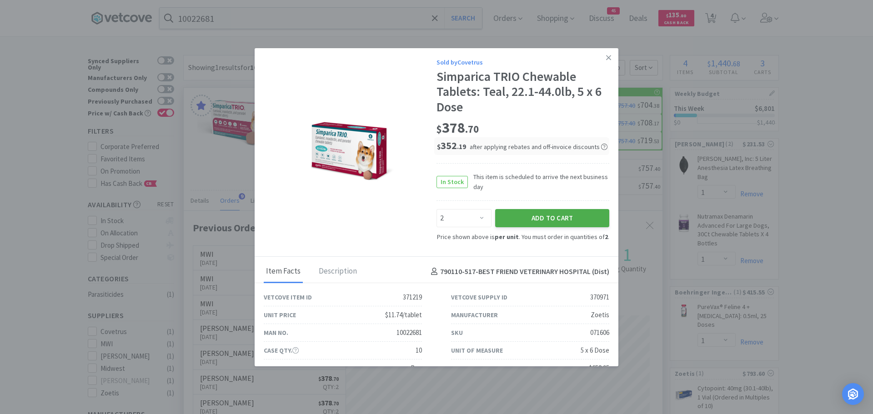 The image size is (873, 414). What do you see at coordinates (350, 150) in the screenshot?
I see `img: c99168dd685b4d258bab6190a2588dd9_370971.png` at bounding box center [350, 150].